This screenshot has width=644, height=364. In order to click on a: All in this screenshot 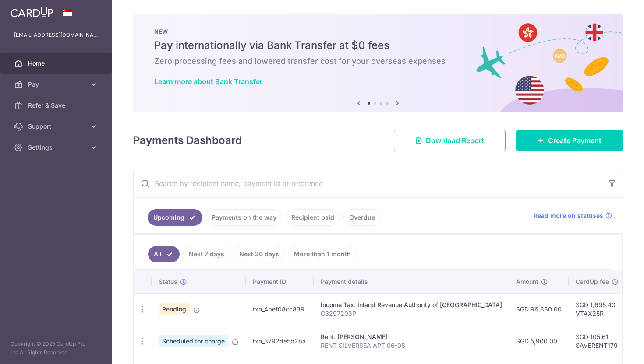, I will do `click(164, 255)`.